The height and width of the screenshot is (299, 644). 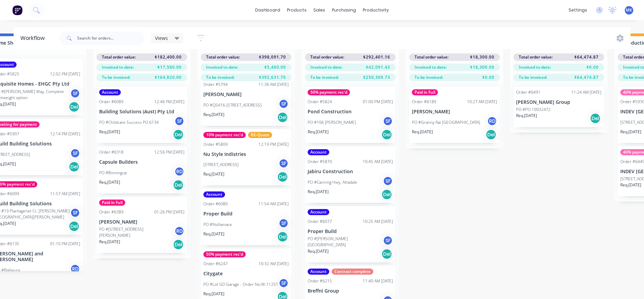 I want to click on span: $398,091.70, so click(x=272, y=57).